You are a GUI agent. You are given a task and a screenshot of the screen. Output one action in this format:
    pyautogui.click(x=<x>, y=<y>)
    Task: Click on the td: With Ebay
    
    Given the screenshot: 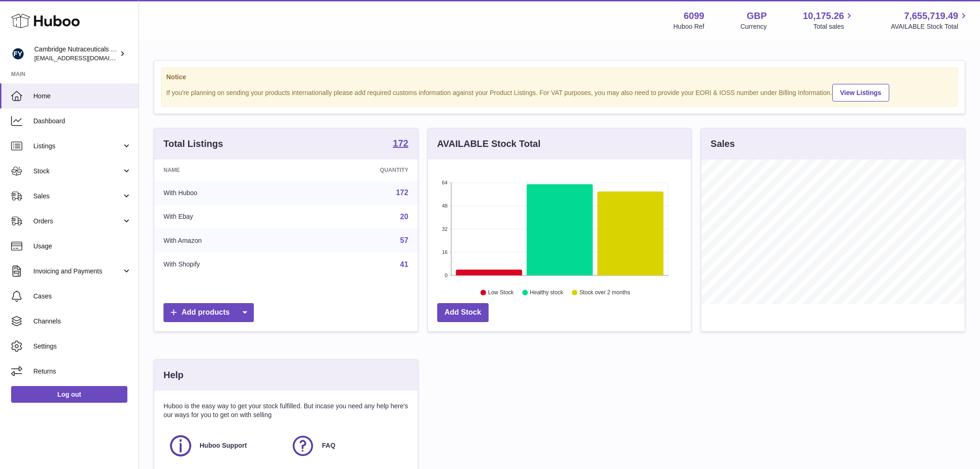 What is the action you would take?
    pyautogui.click(x=226, y=217)
    